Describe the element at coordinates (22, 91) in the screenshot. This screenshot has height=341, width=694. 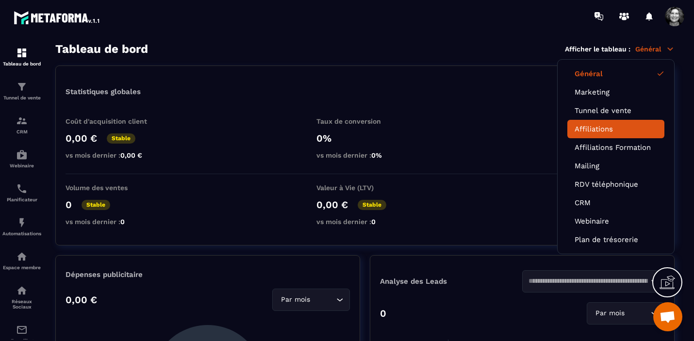
I see `a: formationformationTunnel de vente` at that location.